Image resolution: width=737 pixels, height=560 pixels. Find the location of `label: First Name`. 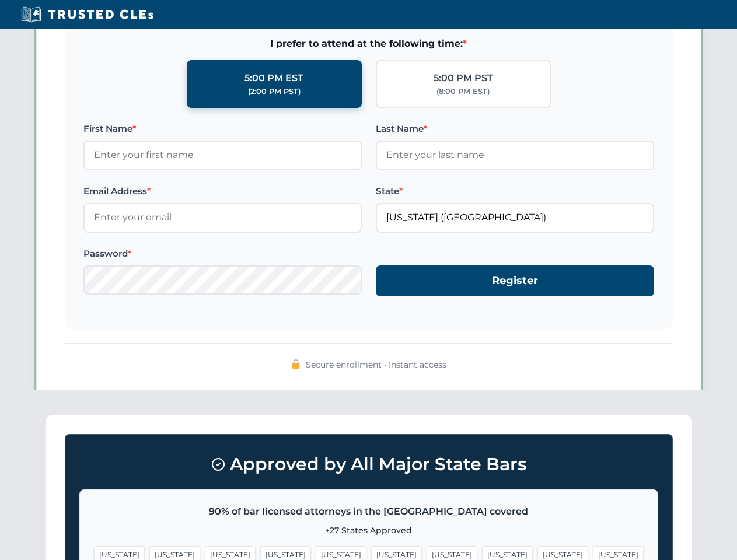

label: First Name is located at coordinates (222, 129).